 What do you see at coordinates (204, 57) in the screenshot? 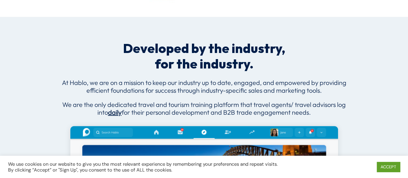
I see `div: Developed by the industry, for the industry.` at bounding box center [204, 57].